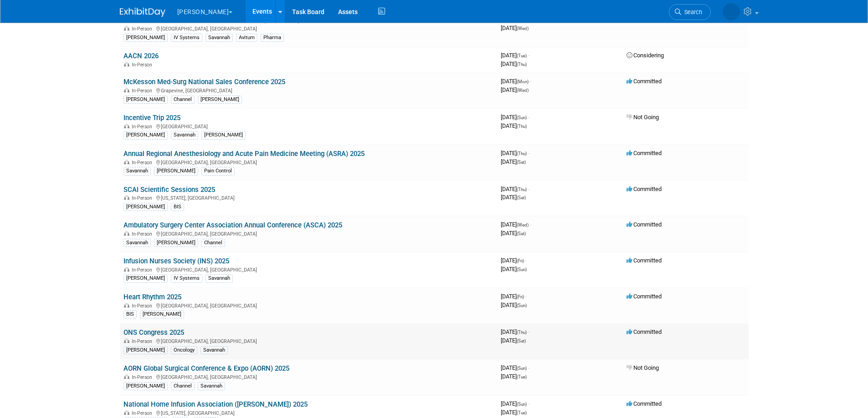  What do you see at coordinates (130, 314) in the screenshot?
I see `div: BIS` at bounding box center [130, 314].